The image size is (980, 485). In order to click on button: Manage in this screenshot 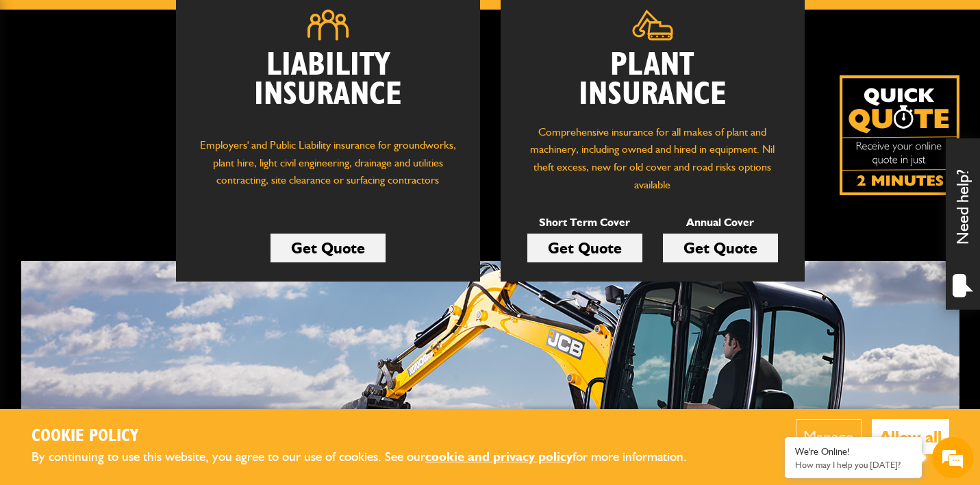, I will do `click(829, 436)`.